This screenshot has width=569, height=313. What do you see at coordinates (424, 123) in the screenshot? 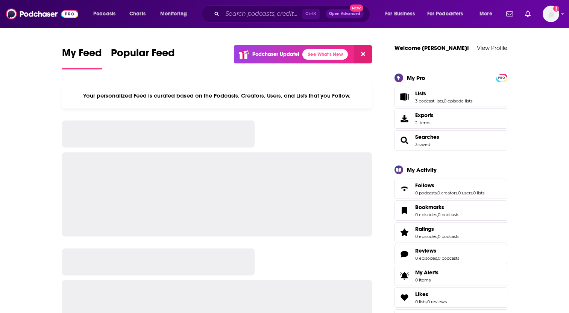
I see `span: 2 items` at bounding box center [424, 123].